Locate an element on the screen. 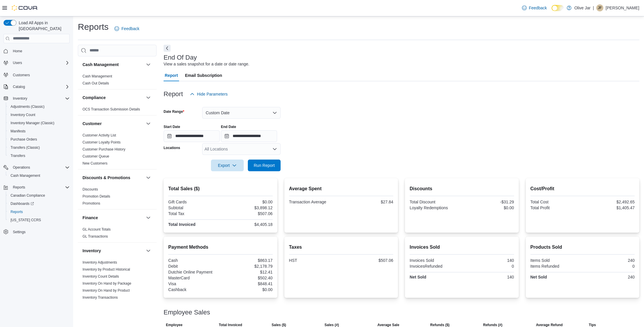 The width and height of the screenshot is (644, 327). div: 140 is located at coordinates (488, 277).